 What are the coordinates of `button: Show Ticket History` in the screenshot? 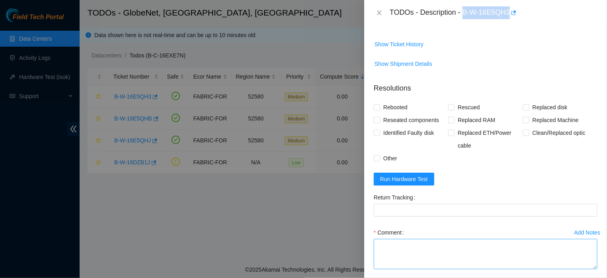 It's located at (399, 44).